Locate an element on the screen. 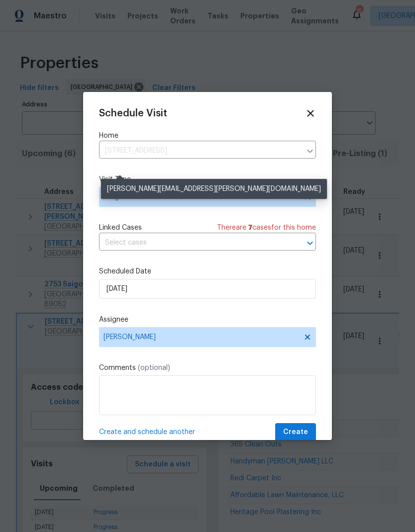 Image resolution: width=415 pixels, height=532 pixels. span: Create is located at coordinates (295, 432).